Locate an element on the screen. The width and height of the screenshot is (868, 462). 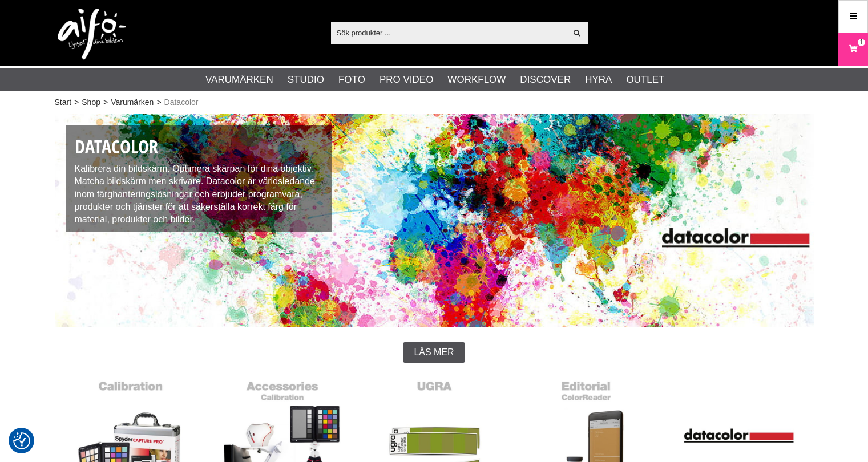
a: Shop is located at coordinates (91, 102).